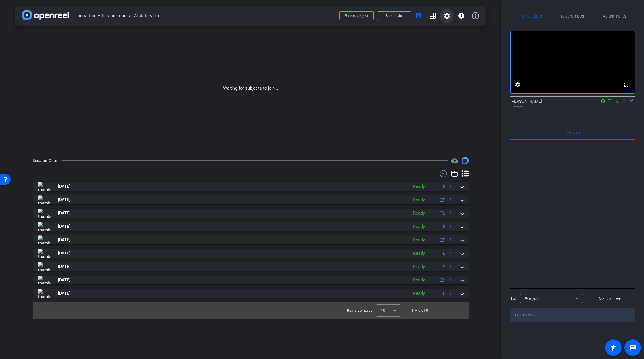  Describe the element at coordinates (455, 161) in the screenshot. I see `mat-icon: cloud_upload` at that location.